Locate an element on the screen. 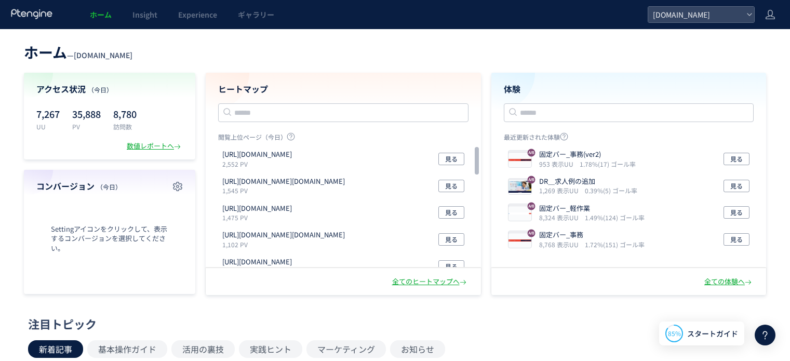  span: Insight is located at coordinates (145, 15).